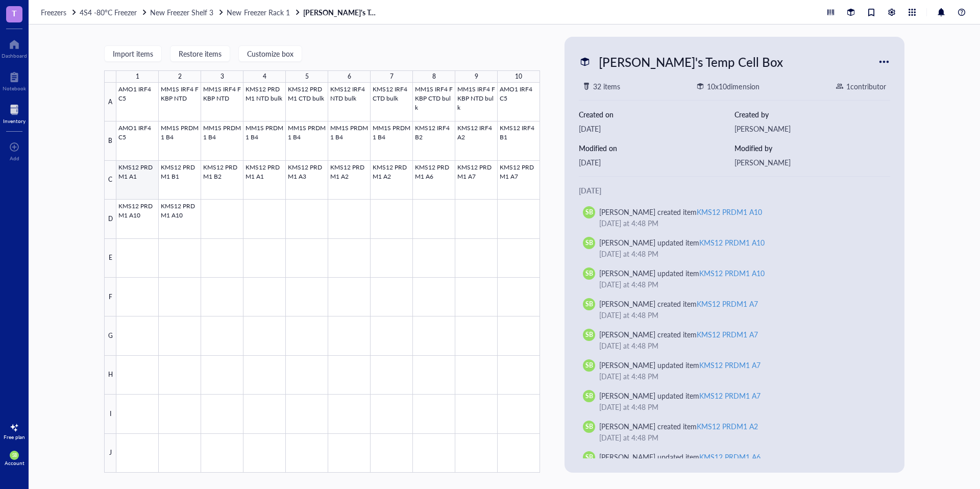  Describe the element at coordinates (14, 437) in the screenshot. I see `div: Free plan` at that location.